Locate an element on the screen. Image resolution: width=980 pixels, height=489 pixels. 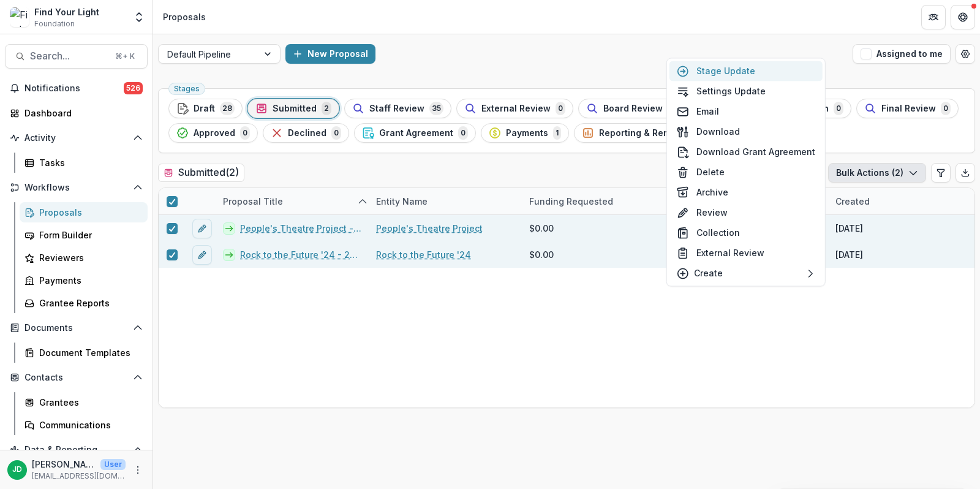
button: Approved0 is located at coordinates (213, 133).